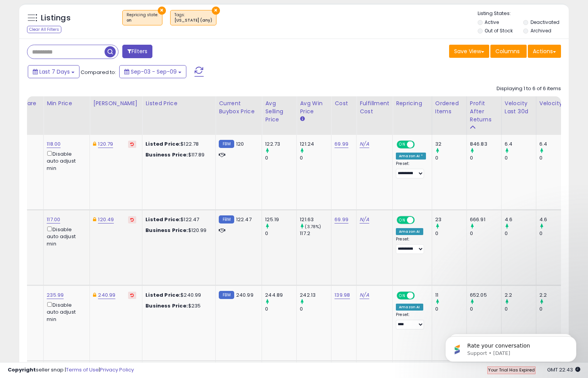 The height and width of the screenshot is (378, 588). What do you see at coordinates (77, 29) in the screenshot?
I see `div: message notification from Support, 3d ago. Rate your conversation` at bounding box center [77, 29].